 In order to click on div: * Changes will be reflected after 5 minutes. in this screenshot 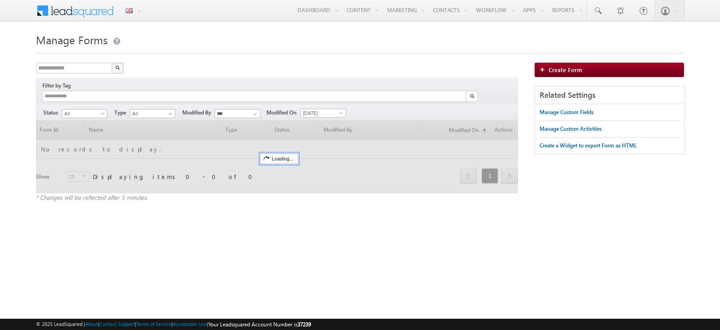, I will do `click(277, 197)`.